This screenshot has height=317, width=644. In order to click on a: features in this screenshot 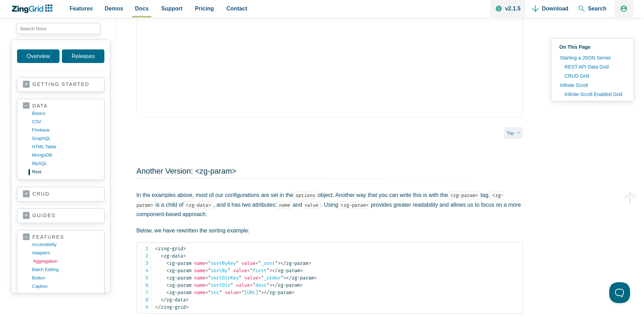, I will do `click(61, 237)`.